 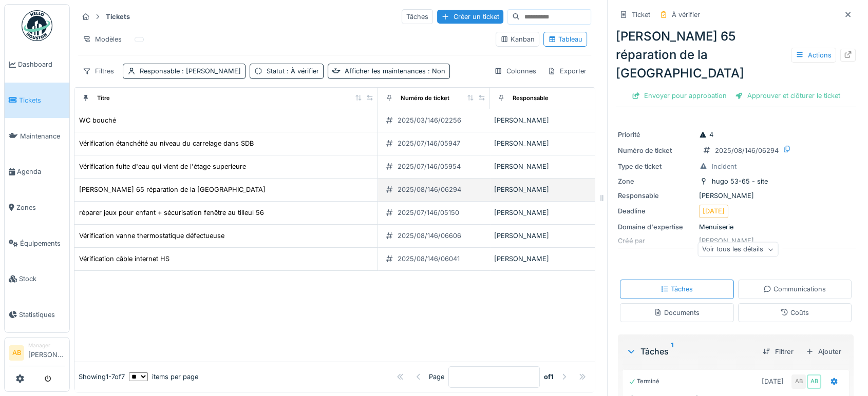 I want to click on div: 2025/07/146/05947, so click(x=429, y=143).